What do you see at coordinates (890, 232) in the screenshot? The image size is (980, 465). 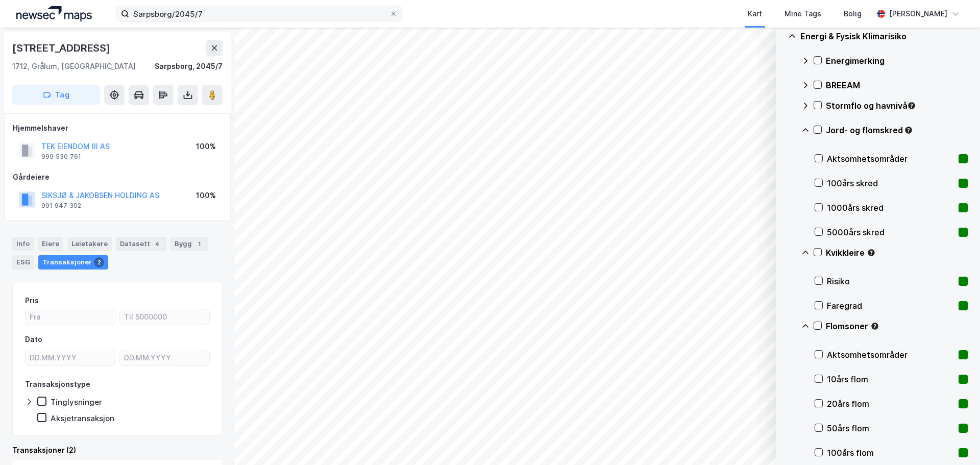 I see `div: 5000års skred` at bounding box center [890, 232].